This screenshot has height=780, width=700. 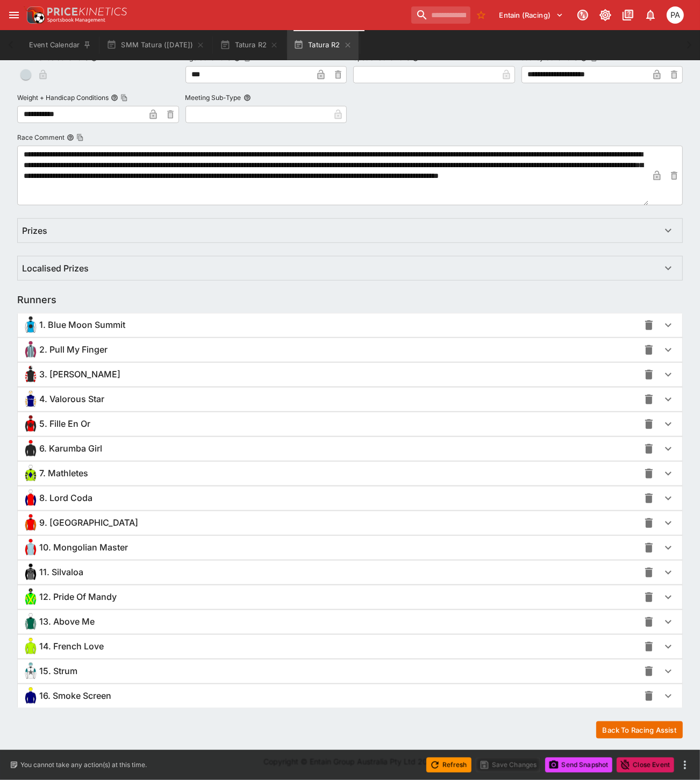 I want to click on h5: Runners, so click(x=36, y=300).